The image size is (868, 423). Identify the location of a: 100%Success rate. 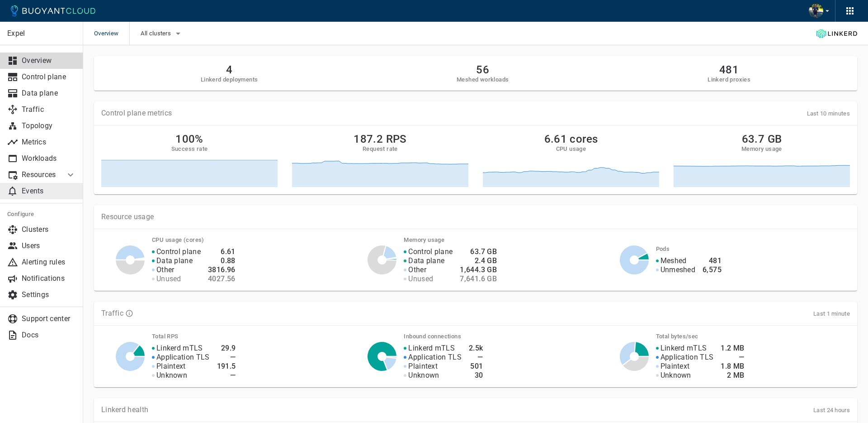
(190, 160).